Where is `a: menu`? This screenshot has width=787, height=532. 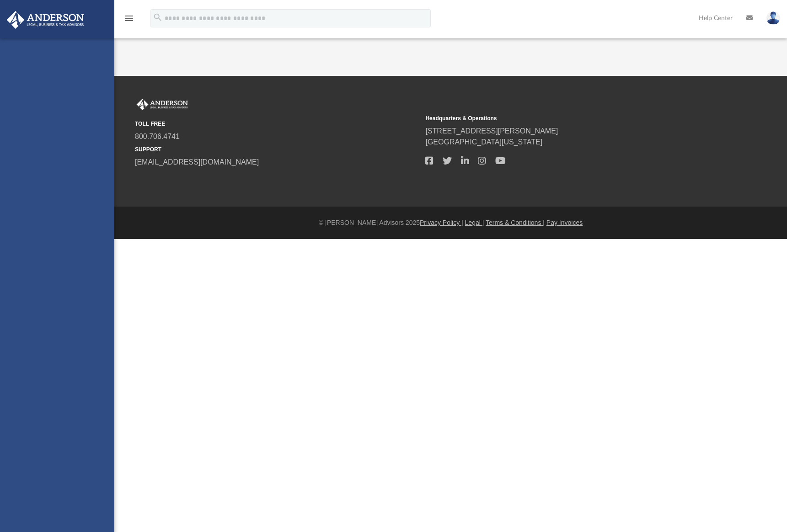 a: menu is located at coordinates (129, 21).